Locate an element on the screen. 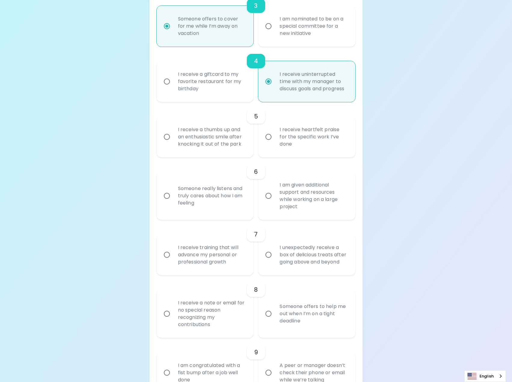 This screenshot has height=382, width=512. div: Language is located at coordinates (485, 376).